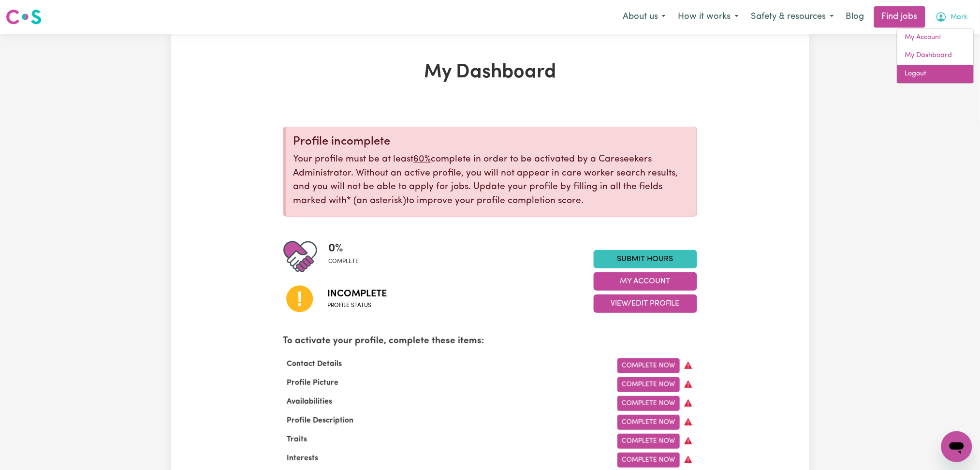  I want to click on span: Availabilities, so click(310, 402).